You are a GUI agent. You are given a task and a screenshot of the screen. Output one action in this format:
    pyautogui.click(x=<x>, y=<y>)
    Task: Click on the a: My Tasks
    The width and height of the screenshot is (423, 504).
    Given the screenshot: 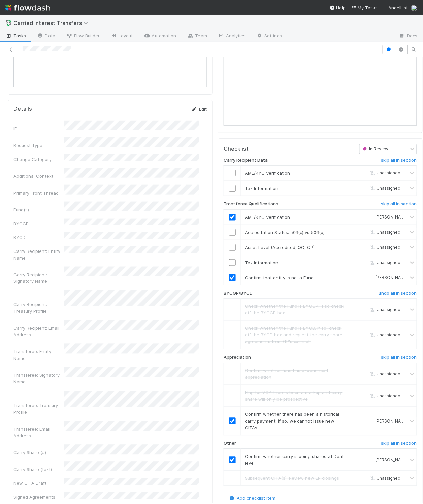 What is the action you would take?
    pyautogui.click(x=364, y=8)
    